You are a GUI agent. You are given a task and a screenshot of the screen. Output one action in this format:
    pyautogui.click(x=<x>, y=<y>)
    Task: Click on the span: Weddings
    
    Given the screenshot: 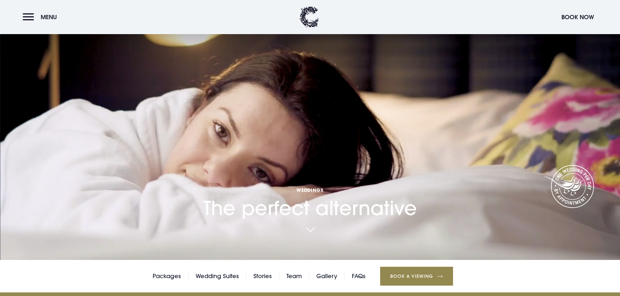 What is the action you would take?
    pyautogui.click(x=310, y=190)
    